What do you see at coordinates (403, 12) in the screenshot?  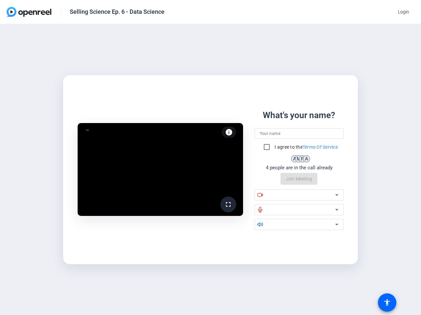 I see `span: Login` at bounding box center [403, 12].